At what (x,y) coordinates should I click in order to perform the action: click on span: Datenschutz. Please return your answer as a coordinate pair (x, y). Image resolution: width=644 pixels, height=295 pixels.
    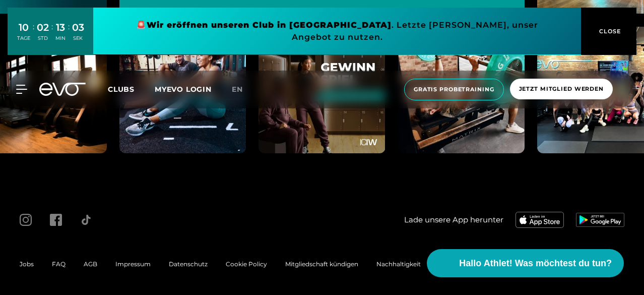
    Looking at the image, I should click on (188, 264).